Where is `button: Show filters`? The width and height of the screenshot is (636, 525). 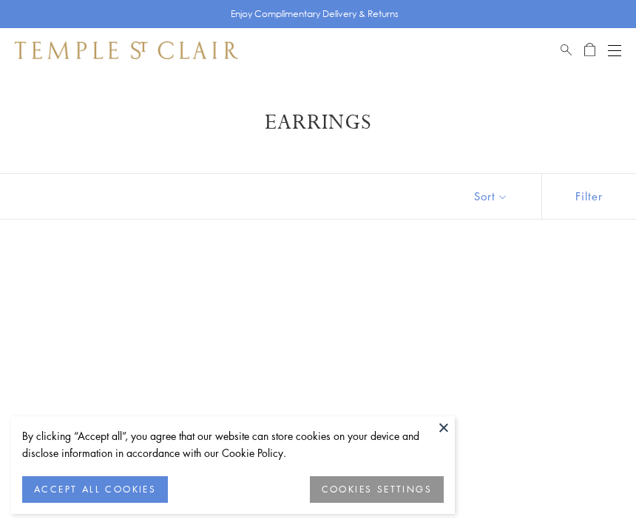 button: Show filters is located at coordinates (588, 196).